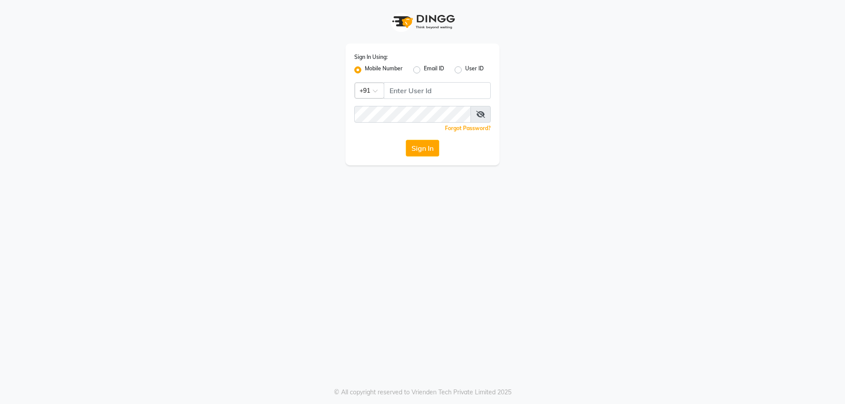 Image resolution: width=845 pixels, height=404 pixels. What do you see at coordinates (422, 148) in the screenshot?
I see `button: Sign In` at bounding box center [422, 148].